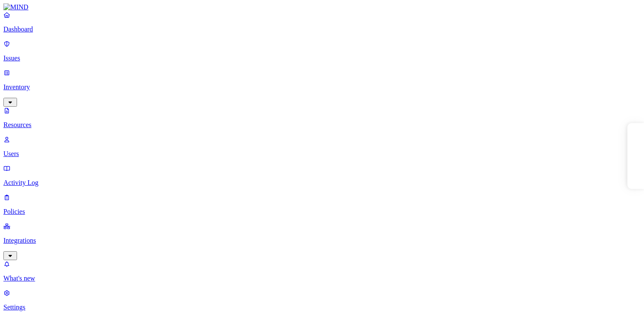  What do you see at coordinates (322, 300) in the screenshot?
I see `a: Settings` at bounding box center [322, 300].